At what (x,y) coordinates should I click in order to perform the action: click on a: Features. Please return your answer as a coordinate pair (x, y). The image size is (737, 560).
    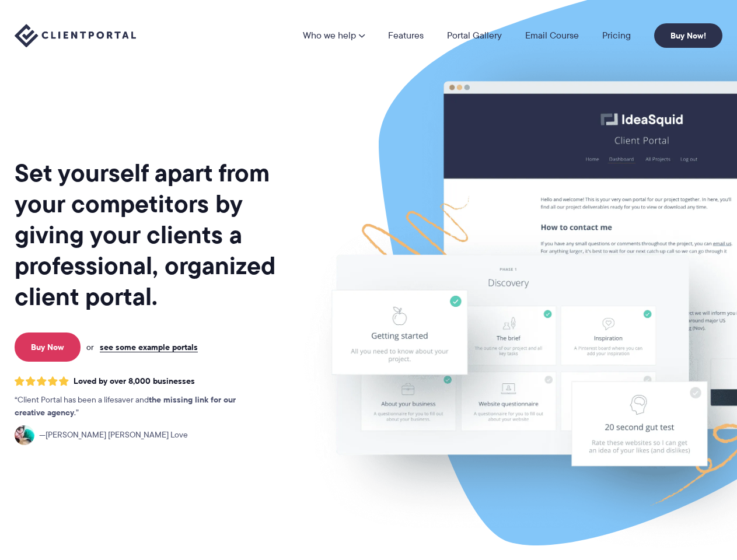
    Looking at the image, I should click on (405, 36).